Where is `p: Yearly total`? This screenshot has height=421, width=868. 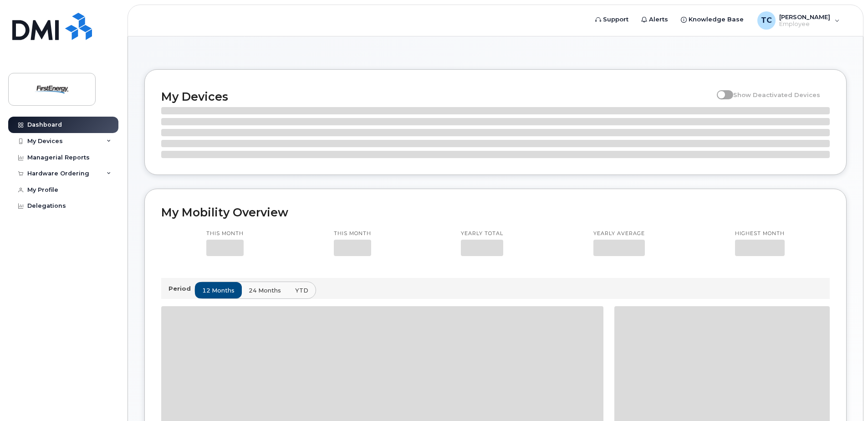
p: Yearly total is located at coordinates (482, 233).